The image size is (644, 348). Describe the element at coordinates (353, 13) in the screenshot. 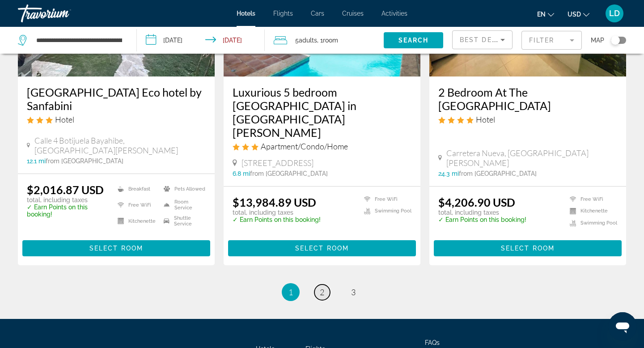

I see `span: Cruises` at that location.